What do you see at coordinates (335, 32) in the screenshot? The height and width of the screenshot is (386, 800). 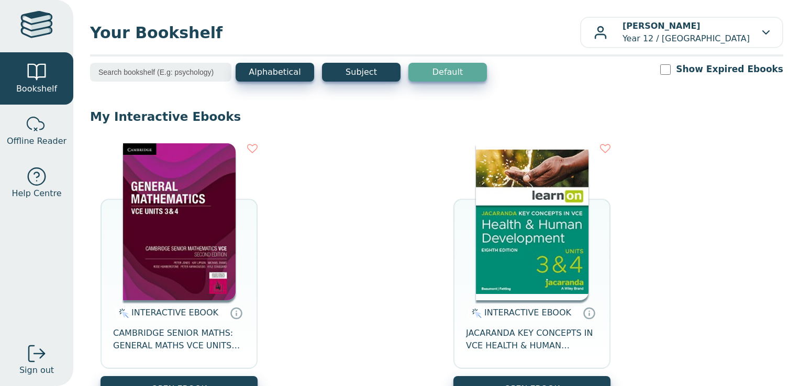 I see `span: Your Bookshelf` at bounding box center [335, 32].